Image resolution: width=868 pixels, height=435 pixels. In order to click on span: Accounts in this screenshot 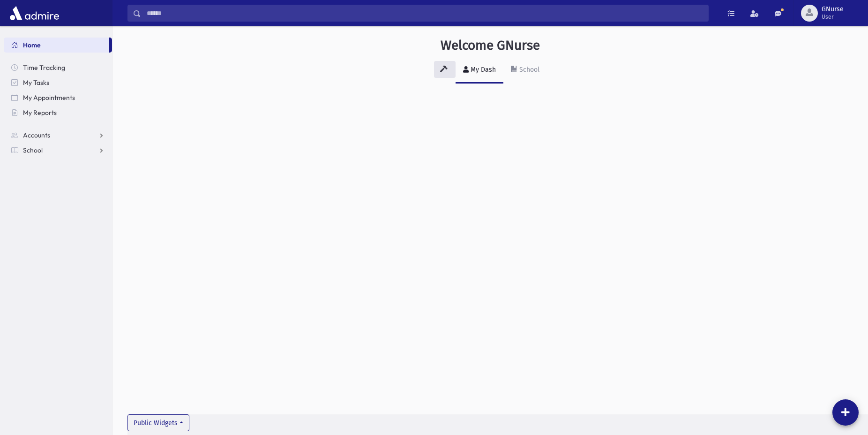, I will do `click(37, 135)`.